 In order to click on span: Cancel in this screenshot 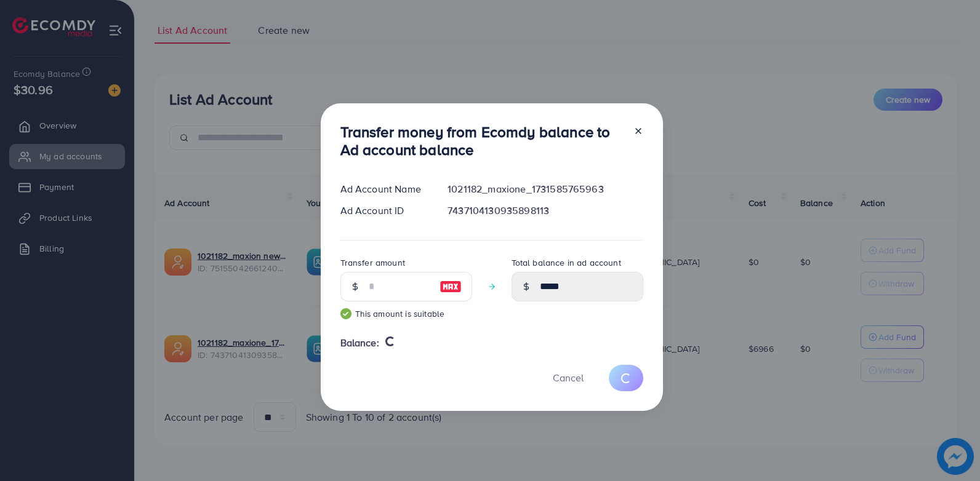, I will do `click(569, 378)`.